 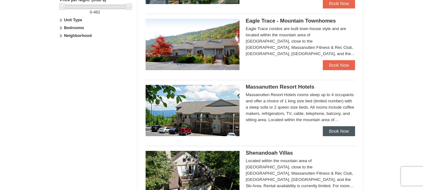 I want to click on div: Massanutten Resort Hotels rooms sleep up to 4 occupants and offer a choice of 1 king size bed (li..., so click(x=300, y=107).